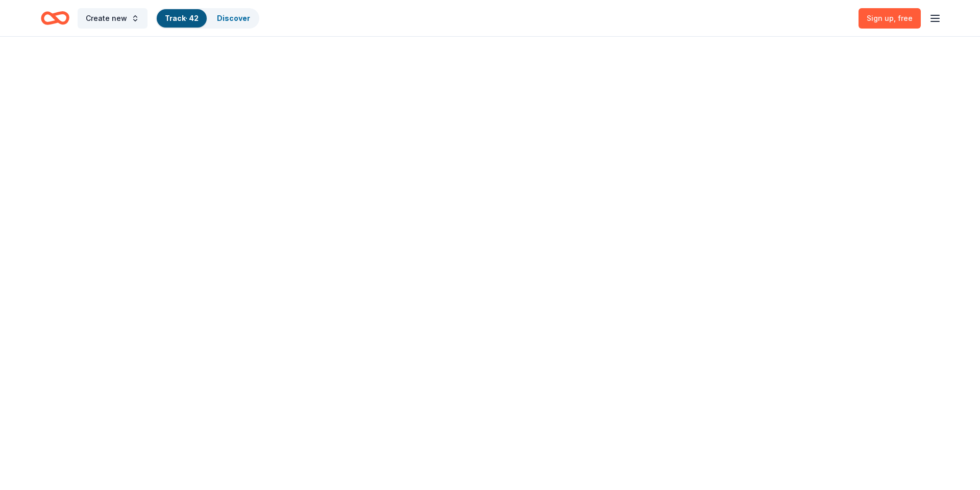 The width and height of the screenshot is (980, 490). What do you see at coordinates (55, 18) in the screenshot?
I see `a: Home` at bounding box center [55, 18].